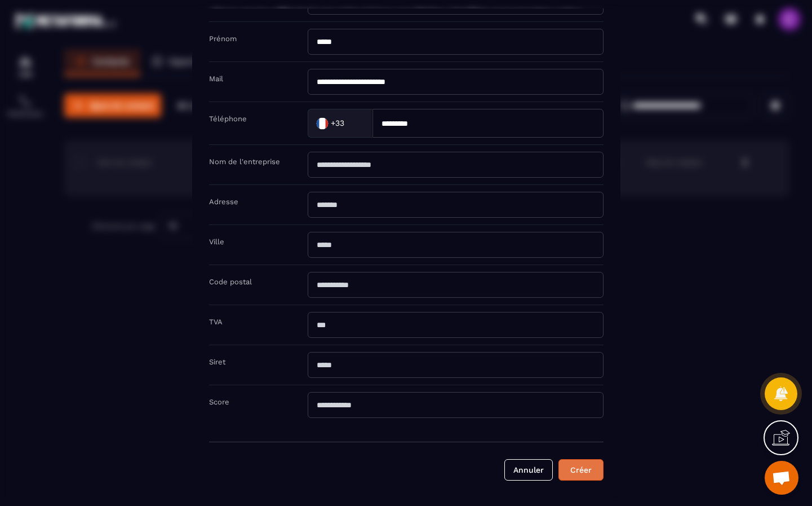  I want to click on div: Search for option, so click(340, 123).